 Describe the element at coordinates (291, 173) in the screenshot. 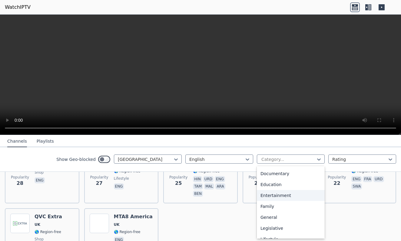

I see `div: Documentary` at that location.